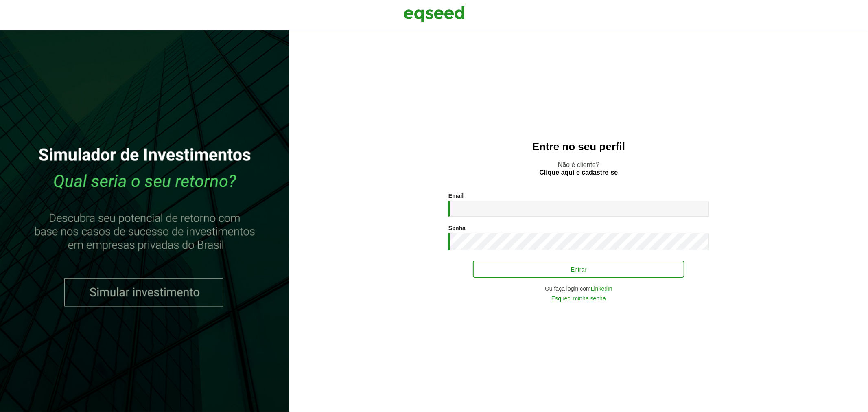 This screenshot has width=868, height=412. Describe the element at coordinates (579, 169) in the screenshot. I see `p: Não é cliente?` at that location.